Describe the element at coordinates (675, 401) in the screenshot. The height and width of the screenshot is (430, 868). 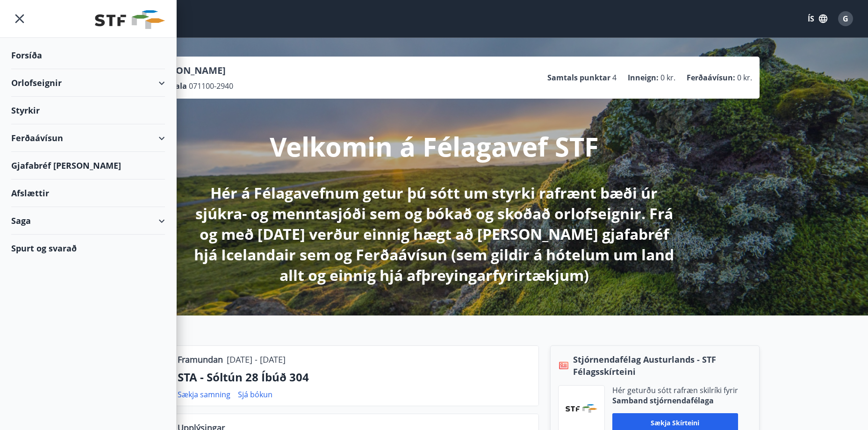
I see `p: Samband stjórnendafélaga` at that location.